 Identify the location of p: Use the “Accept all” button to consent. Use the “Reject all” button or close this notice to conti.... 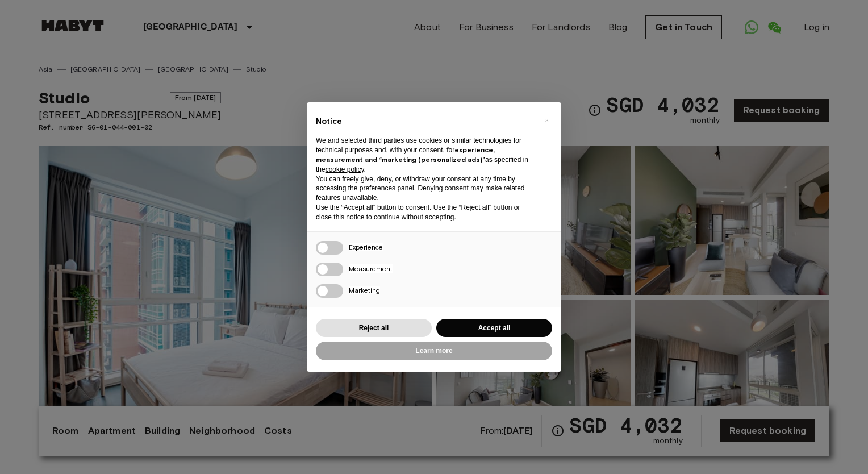
(425, 212).